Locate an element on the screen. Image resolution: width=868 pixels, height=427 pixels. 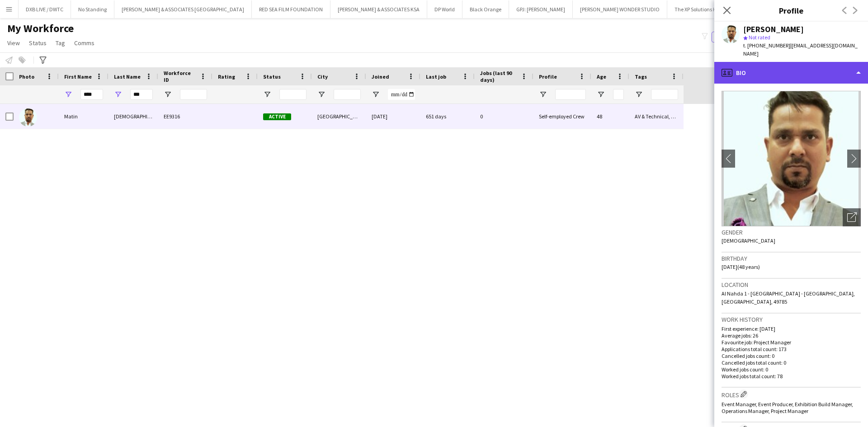
span: First Name is located at coordinates (78, 76).